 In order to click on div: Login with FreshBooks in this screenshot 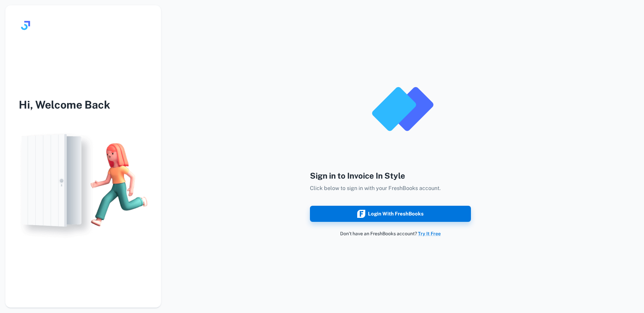, I will do `click(390, 214)`.